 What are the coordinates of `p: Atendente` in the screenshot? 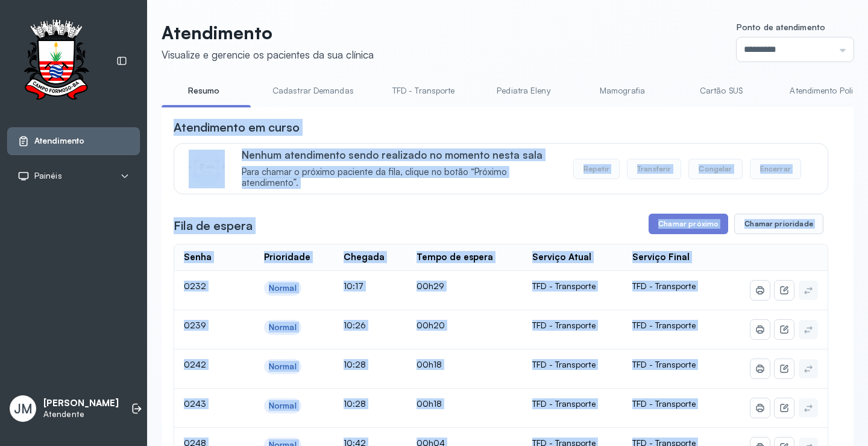 It's located at (81, 414).